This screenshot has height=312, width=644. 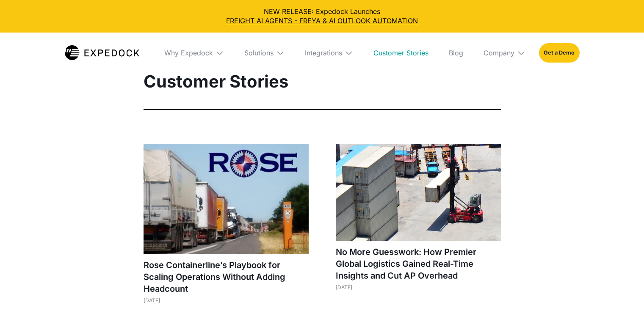 I want to click on a: FREIGHT AI AGENTS - FREYA & AI OUTLOOK AUTOMATION, so click(x=322, y=21).